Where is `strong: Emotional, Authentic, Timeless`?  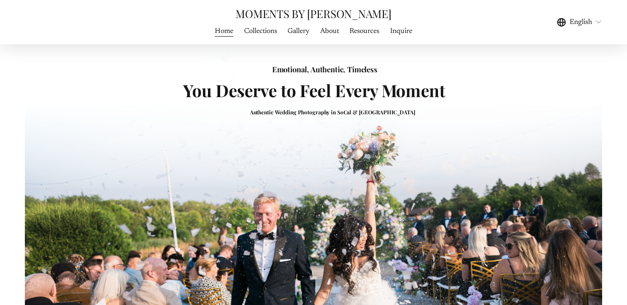
strong: Emotional, Authentic, Timeless is located at coordinates (324, 69).